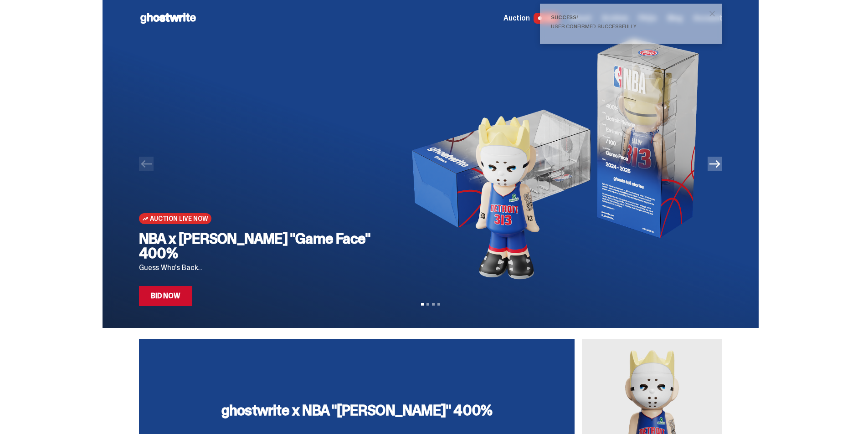 Image resolution: width=868 pixels, height=434 pixels. What do you see at coordinates (552, 159) in the screenshot?
I see `img: NBA x Eminem "Game Face" 400%` at bounding box center [552, 159].